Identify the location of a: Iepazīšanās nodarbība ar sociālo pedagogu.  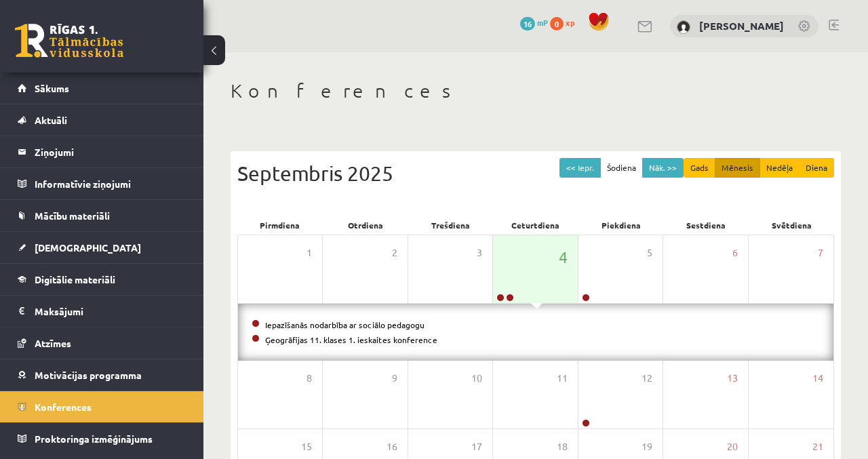
(345, 325).